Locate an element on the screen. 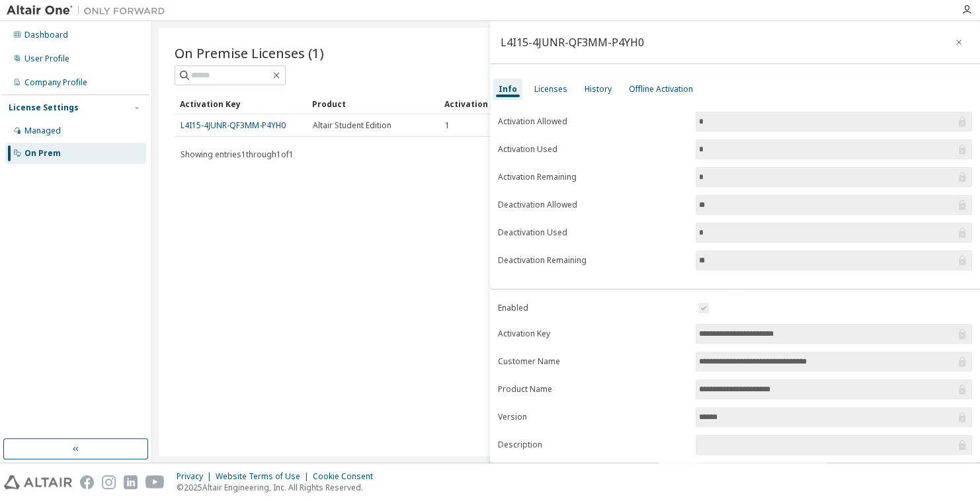 Image resolution: width=980 pixels, height=501 pixels. div: Privacy is located at coordinates (196, 477).